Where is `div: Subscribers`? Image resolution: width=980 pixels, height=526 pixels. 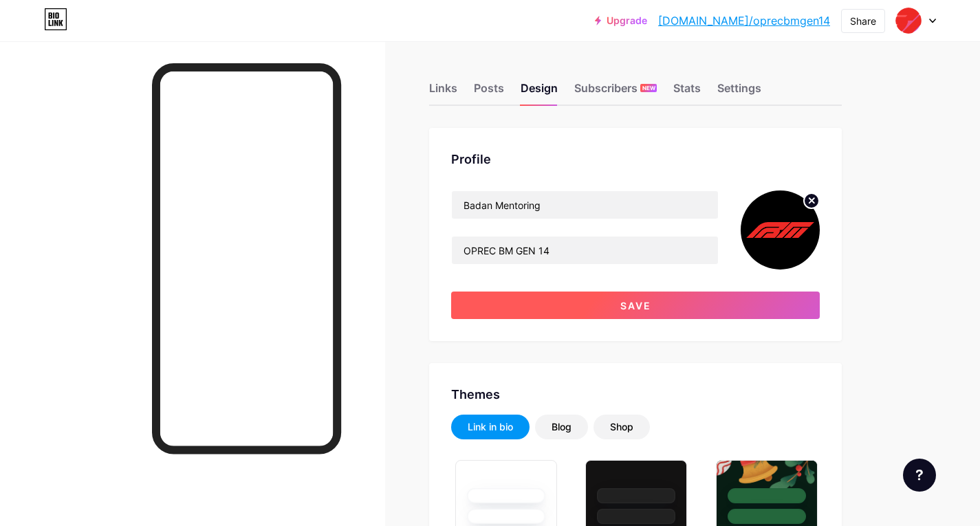
div: Subscribers is located at coordinates (615, 92).